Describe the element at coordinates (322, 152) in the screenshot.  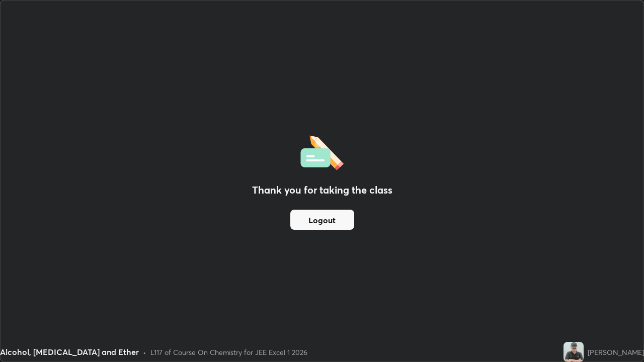
I see `img: offlineFeedback.1438e8b3.svg` at that location.